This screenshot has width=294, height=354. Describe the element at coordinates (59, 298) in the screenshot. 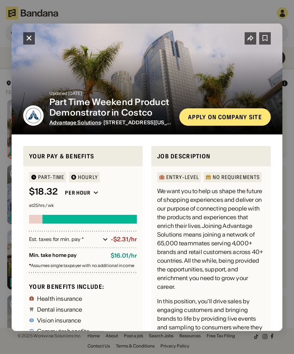

I see `div: Health insurance` at that location.